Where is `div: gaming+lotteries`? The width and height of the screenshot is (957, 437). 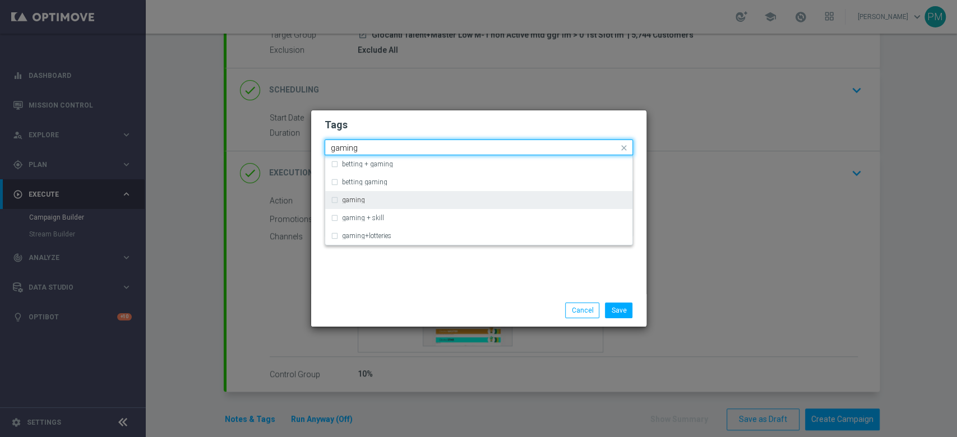
div: gaming+lotteries is located at coordinates (479, 236).